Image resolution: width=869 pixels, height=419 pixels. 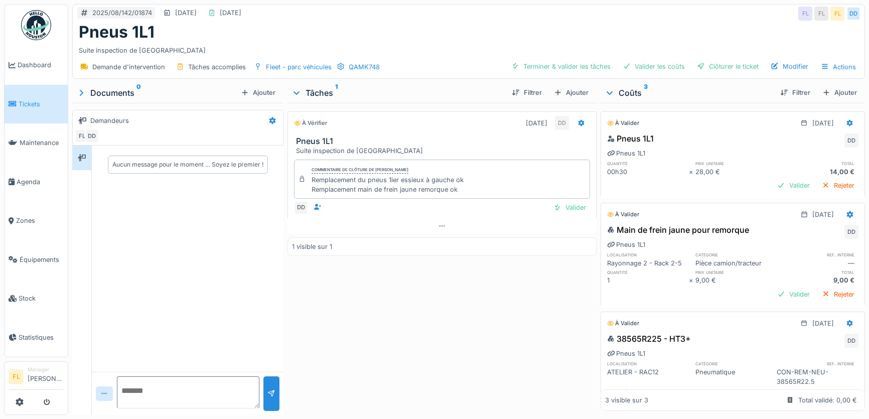 What do you see at coordinates (157, 93) in the screenshot?
I see `div: Documents` at bounding box center [157, 93].